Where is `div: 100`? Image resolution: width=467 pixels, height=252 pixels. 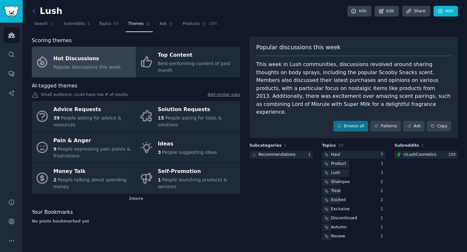 div: 100 is located at coordinates (453, 155).